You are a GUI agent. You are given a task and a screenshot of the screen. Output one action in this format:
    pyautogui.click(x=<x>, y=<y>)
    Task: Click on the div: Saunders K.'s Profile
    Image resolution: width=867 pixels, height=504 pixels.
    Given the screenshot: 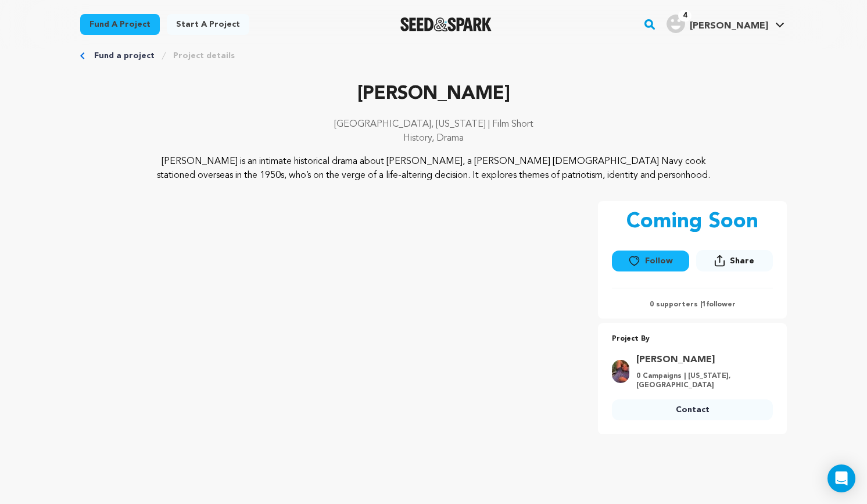 What is the action you would take?
    pyautogui.click(x=717, y=24)
    